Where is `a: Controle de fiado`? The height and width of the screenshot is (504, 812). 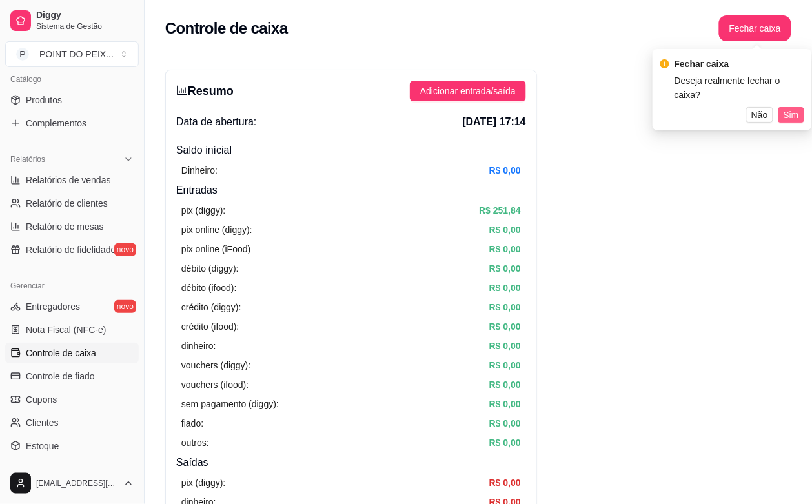 a: Controle de fiado is located at coordinates (72, 376).